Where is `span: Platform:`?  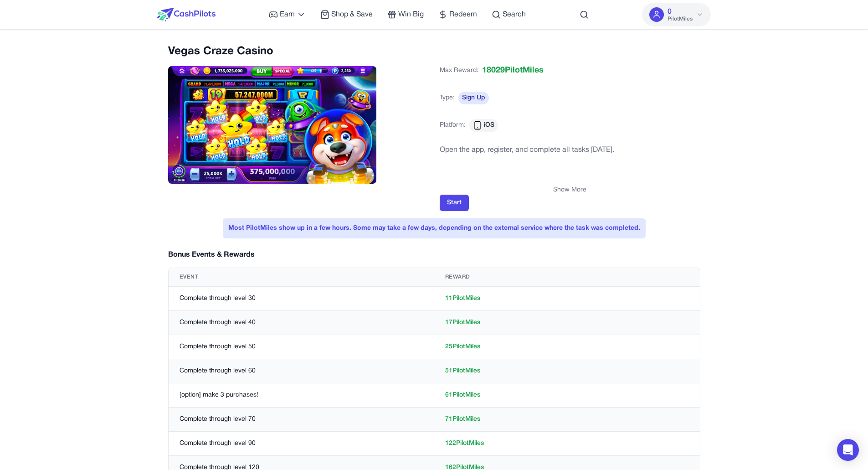
span: Platform: is located at coordinates (452, 125).